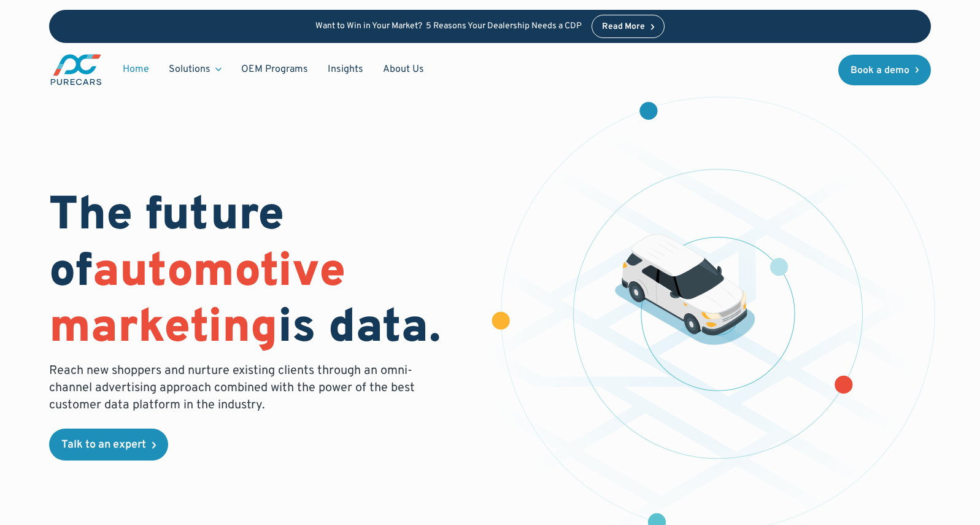  Describe the element at coordinates (136, 69) in the screenshot. I see `a: Home` at that location.